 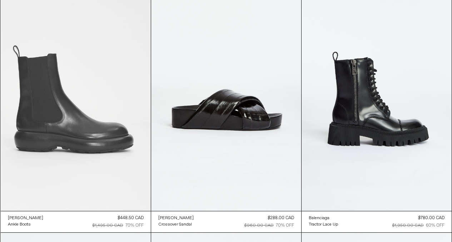 What do you see at coordinates (324, 218) in the screenshot?
I see `a: Balenciaga` at bounding box center [324, 218].